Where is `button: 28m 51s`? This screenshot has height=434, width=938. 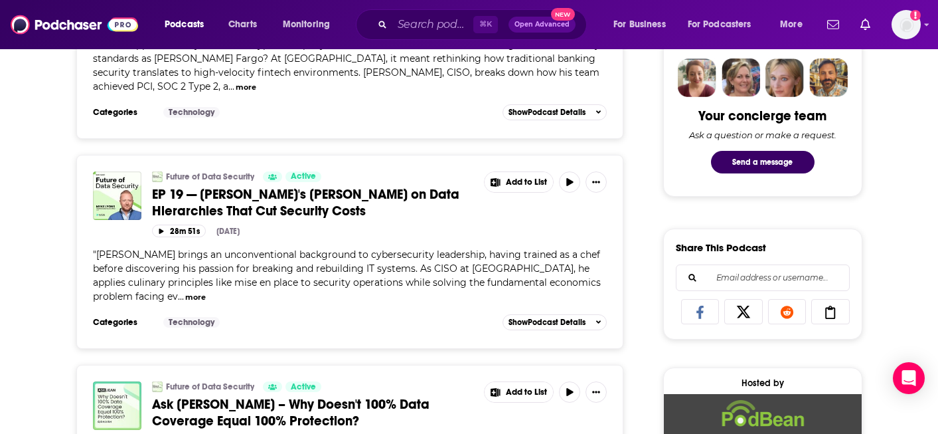 button: 28m 51s is located at coordinates (179, 230).